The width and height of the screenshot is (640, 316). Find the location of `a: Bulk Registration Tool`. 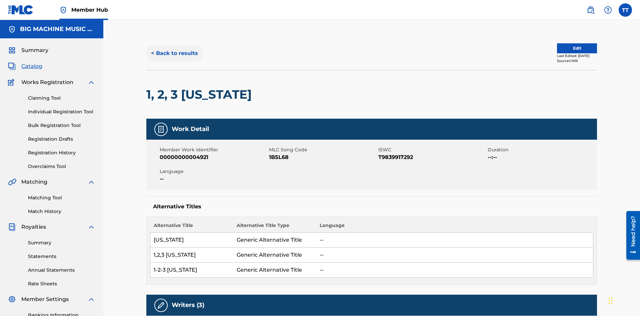

a: Bulk Registration Tool is located at coordinates (62, 125).